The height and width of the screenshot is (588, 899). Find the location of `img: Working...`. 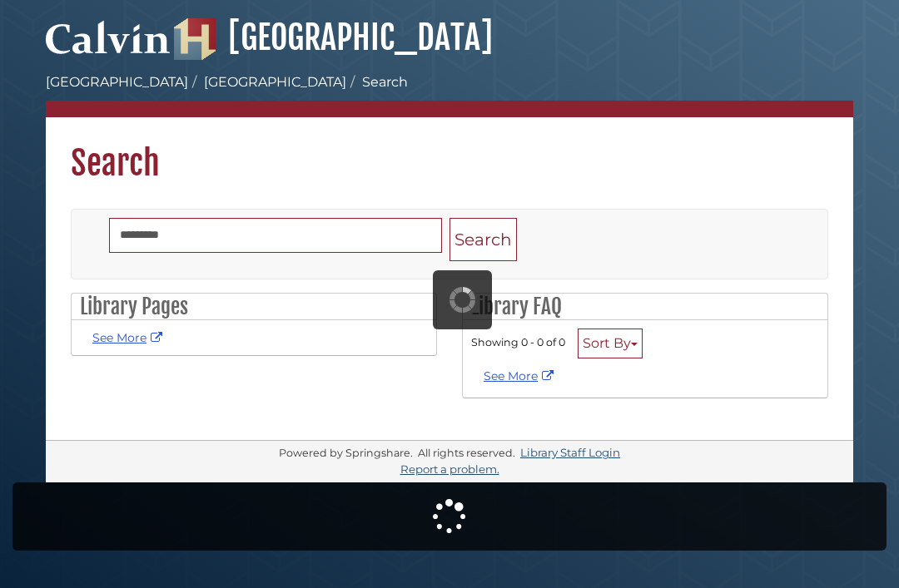

img: Working... is located at coordinates (462, 299).